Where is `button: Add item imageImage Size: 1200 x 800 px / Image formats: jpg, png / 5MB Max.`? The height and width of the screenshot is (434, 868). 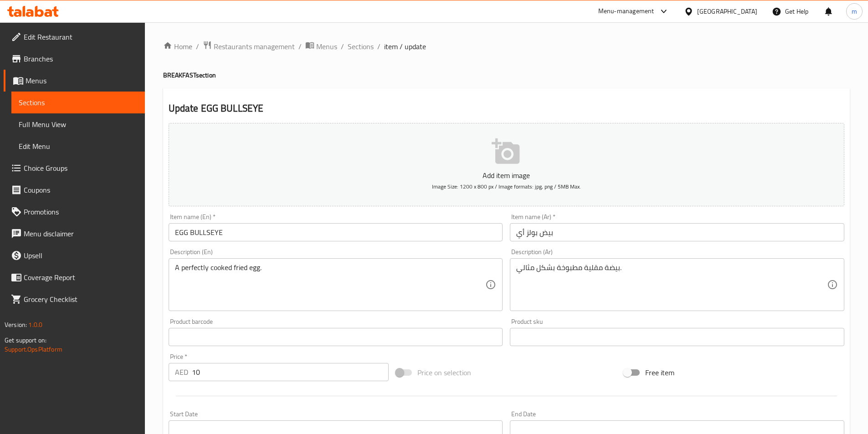
button: Add item imageImage Size: 1200 x 800 px / Image formats: jpg, png / 5MB Max. is located at coordinates (506, 164).